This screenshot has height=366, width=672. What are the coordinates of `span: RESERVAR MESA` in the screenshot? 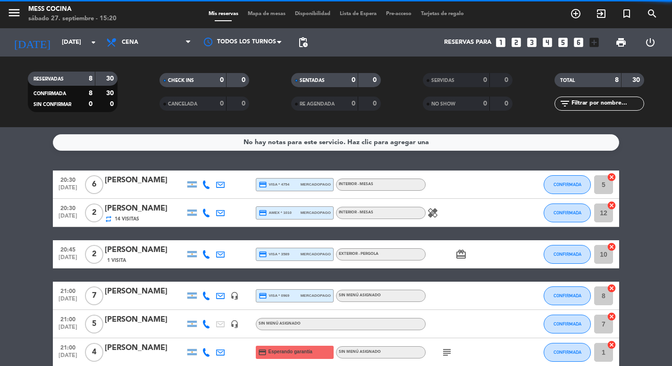 It's located at (575, 14).